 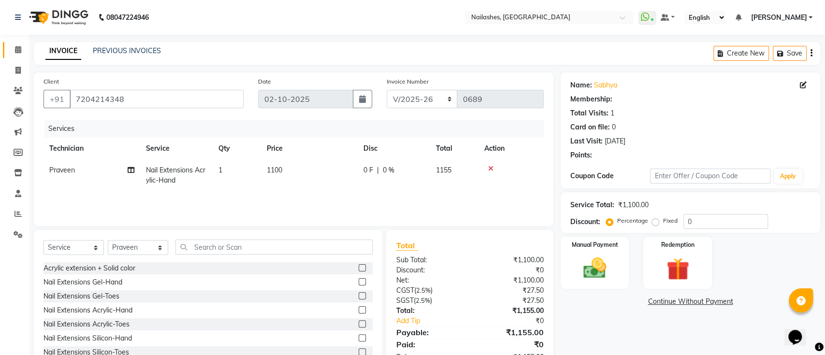 What do you see at coordinates (81, 296) in the screenshot?
I see `div: Nail Extensions Gel-Toes` at bounding box center [81, 296].